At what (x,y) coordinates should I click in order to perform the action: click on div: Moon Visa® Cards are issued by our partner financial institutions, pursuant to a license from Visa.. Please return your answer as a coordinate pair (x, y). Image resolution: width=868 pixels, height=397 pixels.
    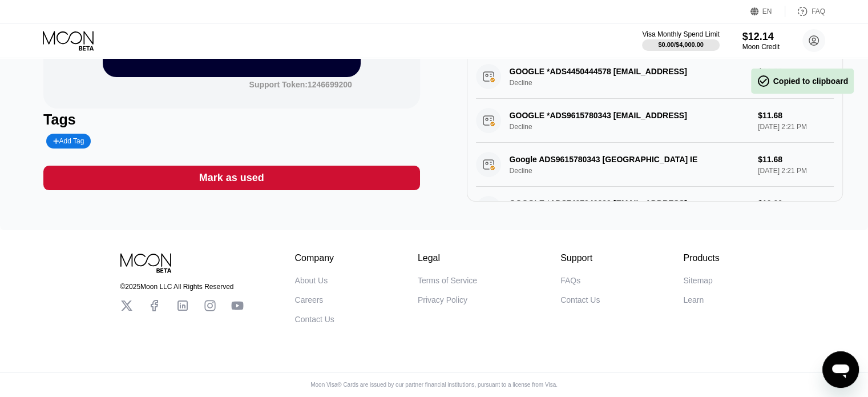
    Looking at the image, I should click on (434, 385).